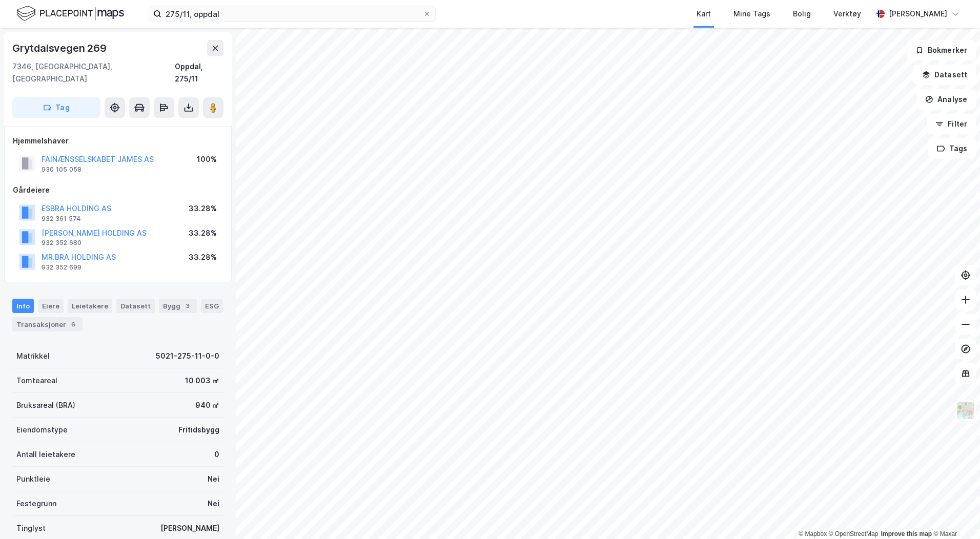 The image size is (980, 539). Describe the element at coordinates (61, 48) in the screenshot. I see `div: Grytdalsvegen 269` at that location.